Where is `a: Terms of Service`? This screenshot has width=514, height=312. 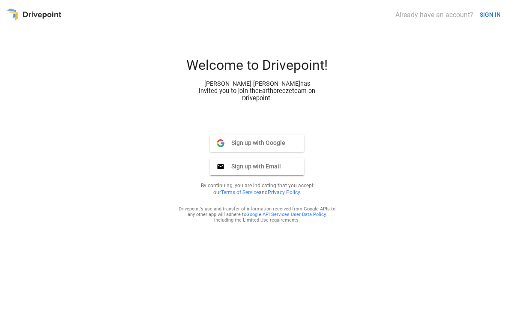 a: Terms of Service is located at coordinates (240, 192).